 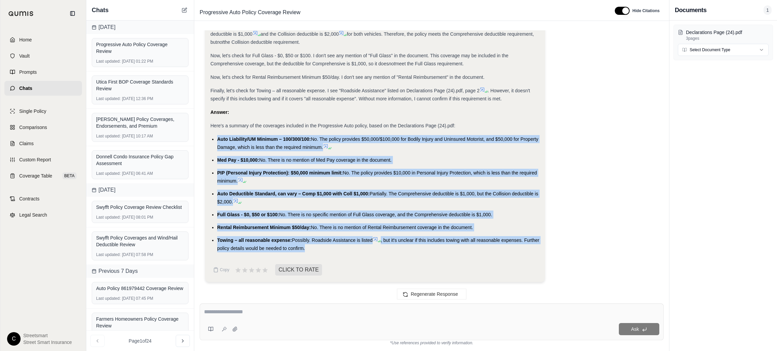 What do you see at coordinates (35, 160) in the screenshot?
I see `span: Custom Report` at bounding box center [35, 160].